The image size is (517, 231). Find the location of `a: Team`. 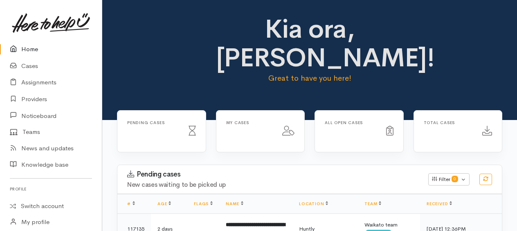

a: Team is located at coordinates (372, 203).